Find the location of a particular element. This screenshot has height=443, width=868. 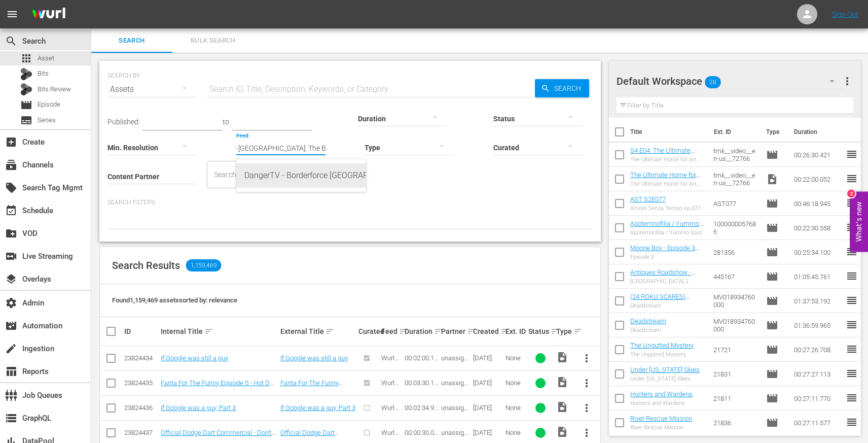

div: Bits is located at coordinates (27, 74).